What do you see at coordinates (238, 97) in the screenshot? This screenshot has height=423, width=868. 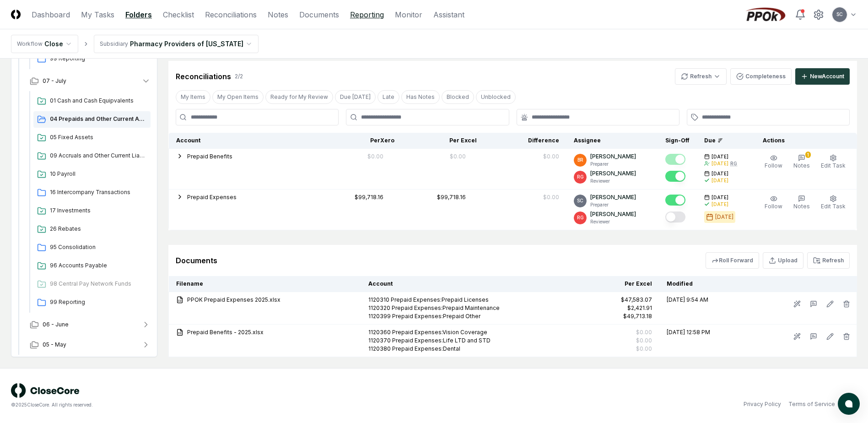 I see `button: My Open Items` at bounding box center [238, 97].